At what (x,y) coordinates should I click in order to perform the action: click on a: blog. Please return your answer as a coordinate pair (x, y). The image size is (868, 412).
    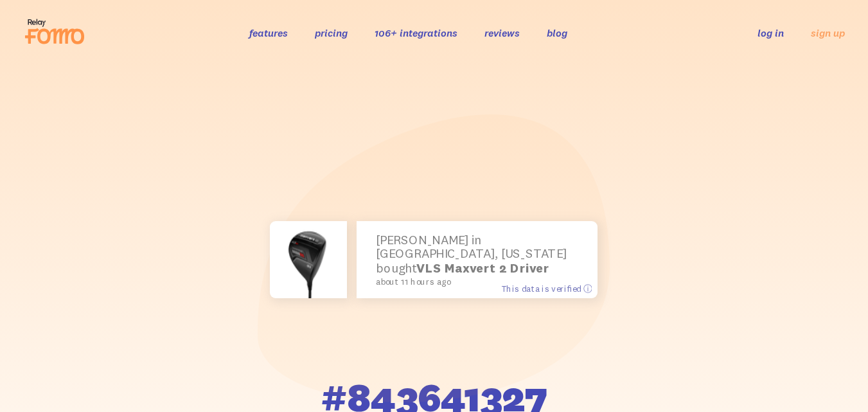
    Looking at the image, I should click on (557, 32).